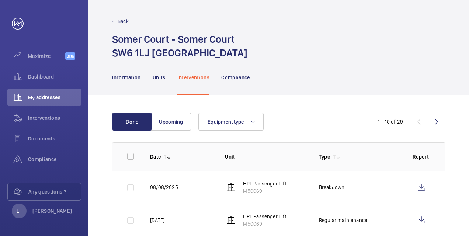 The width and height of the screenshot is (469, 236). What do you see at coordinates (155, 157) in the screenshot?
I see `p: Date` at bounding box center [155, 157].